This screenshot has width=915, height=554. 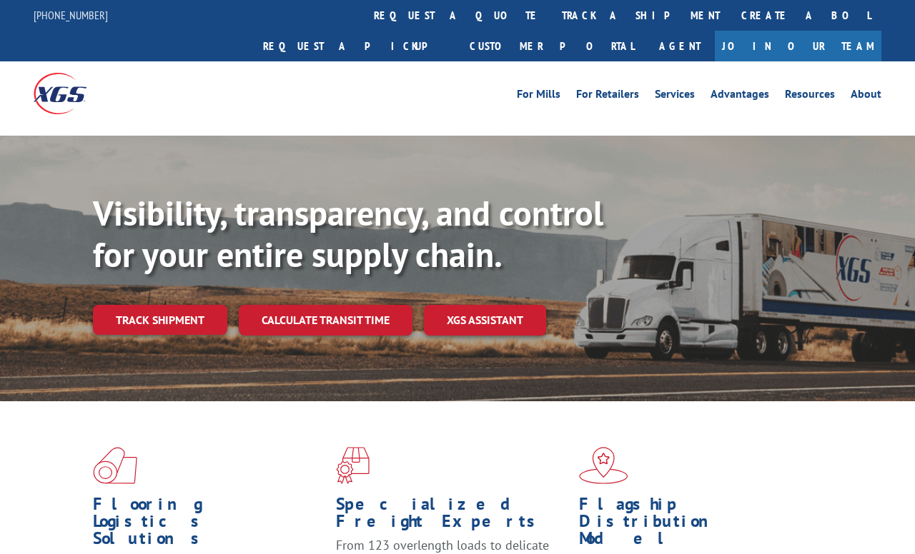 I want to click on img: xgs-icon-total-supply-chain-intelligence-red, so click(x=115, y=466).